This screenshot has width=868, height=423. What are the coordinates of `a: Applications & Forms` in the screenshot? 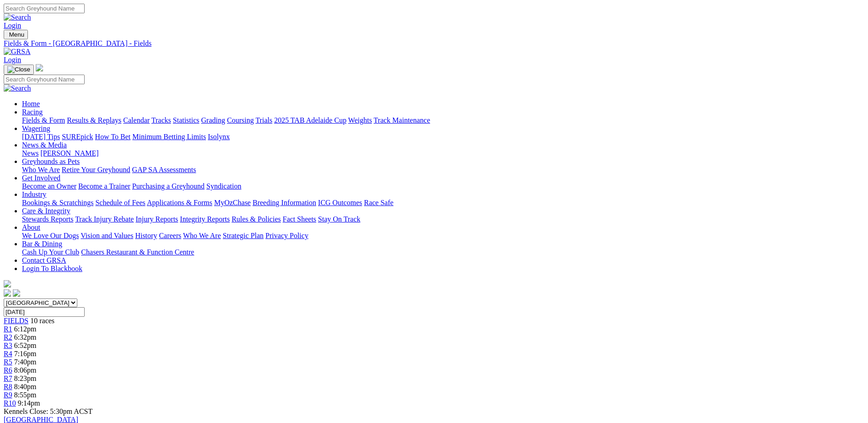 It's located at (179, 202).